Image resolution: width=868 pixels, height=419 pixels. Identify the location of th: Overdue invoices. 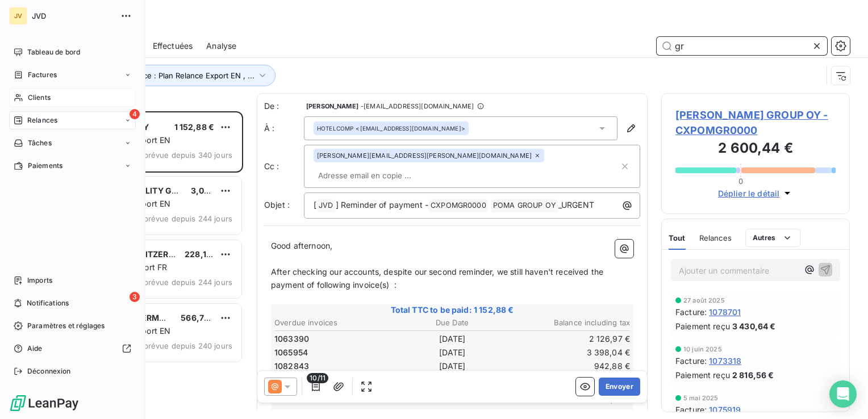
(333, 323).